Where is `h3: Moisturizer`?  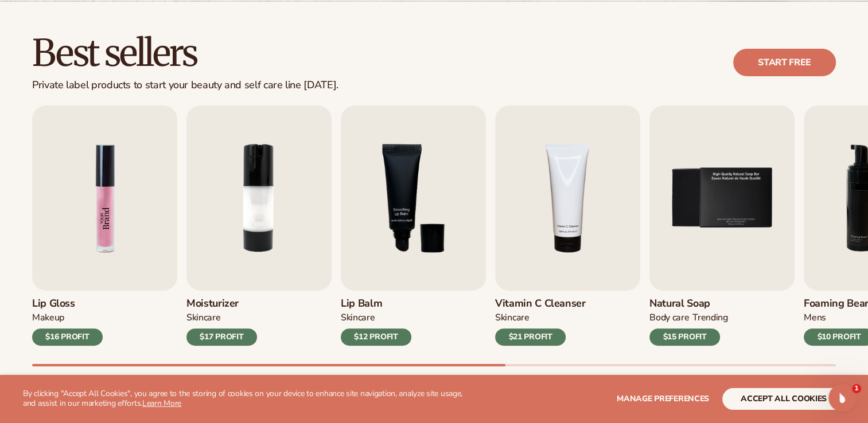
h3: Moisturizer is located at coordinates (221, 304).